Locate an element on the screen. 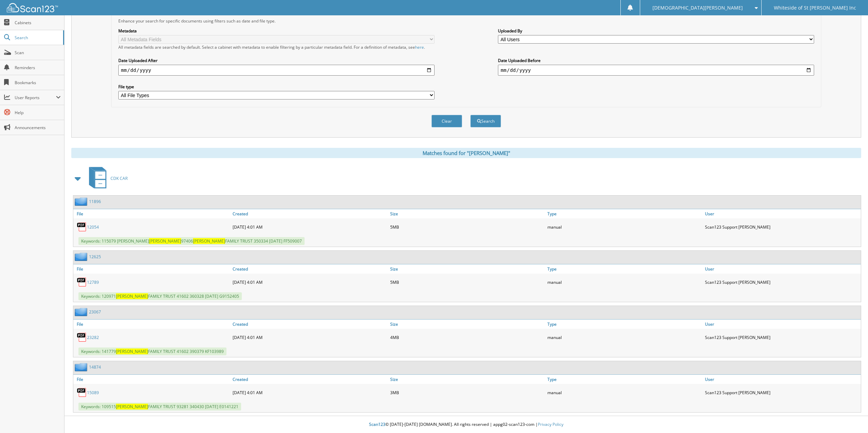 This screenshot has height=433, width=868. input: start is located at coordinates (276, 70).